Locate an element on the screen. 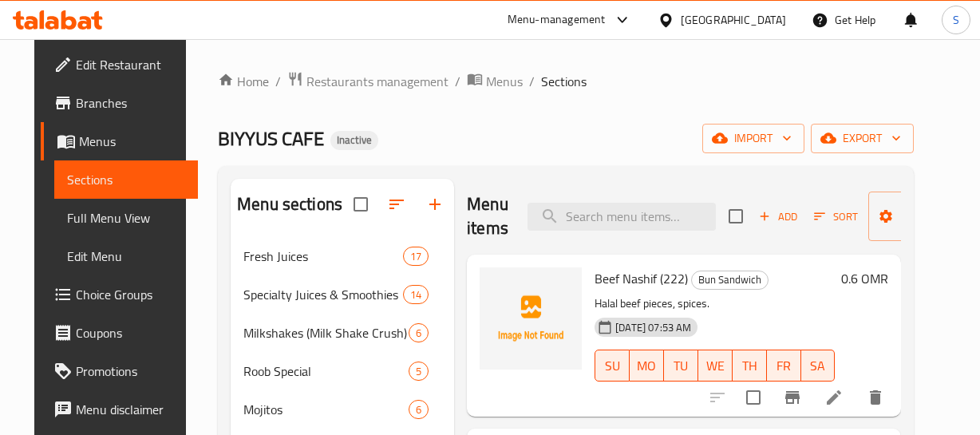 The image size is (980, 435). span: Select to update is located at coordinates (753, 397).